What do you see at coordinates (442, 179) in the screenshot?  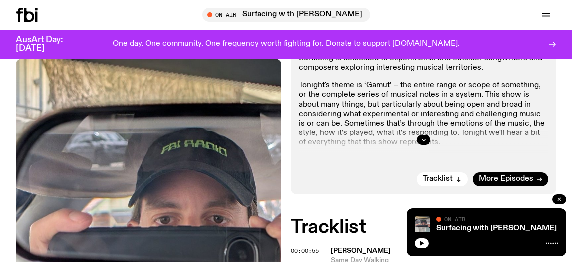 I see `button: Tracklist` at bounding box center [442, 179].